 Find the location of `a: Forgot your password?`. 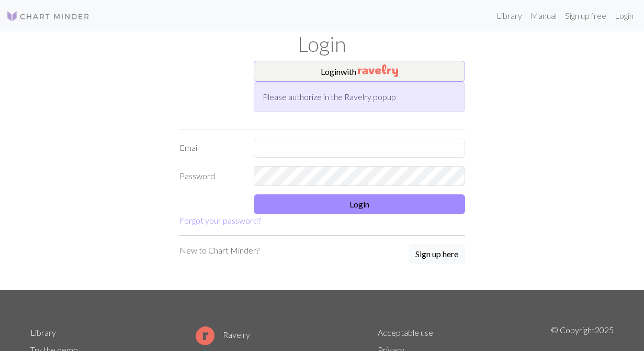

a: Forgot your password? is located at coordinates (220, 220).